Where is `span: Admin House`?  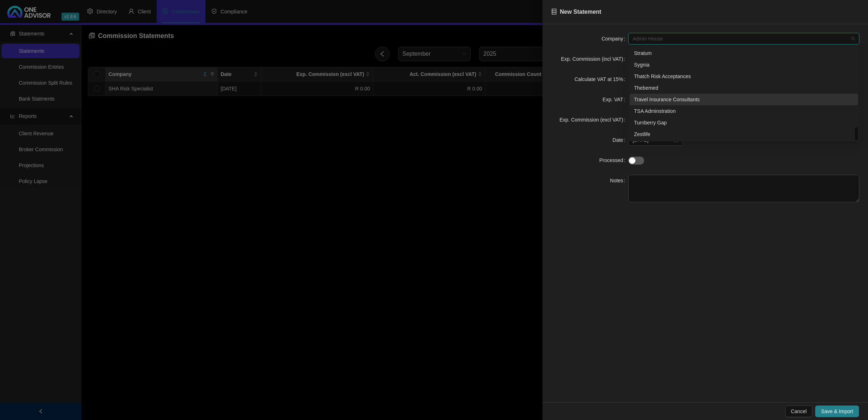 span: Admin House is located at coordinates (743, 38).